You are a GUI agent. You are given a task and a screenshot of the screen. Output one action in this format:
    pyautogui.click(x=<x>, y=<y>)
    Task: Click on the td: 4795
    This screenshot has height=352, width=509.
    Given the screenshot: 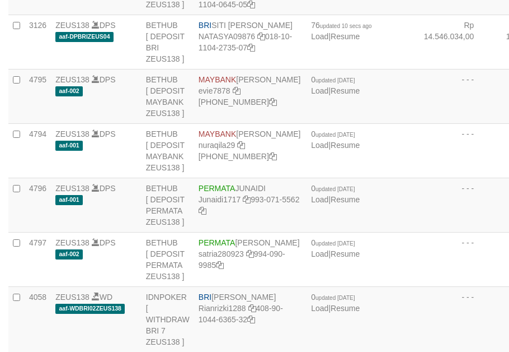 What is the action you would take?
    pyautogui.click(x=38, y=96)
    